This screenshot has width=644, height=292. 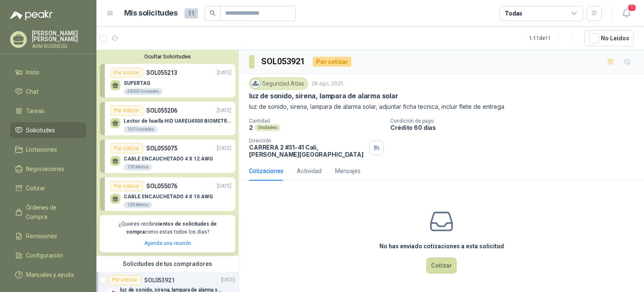 What do you see at coordinates (442, 107) in the screenshot?
I see `p: luz de sonido, sirena, lampara de alarma solar, adjuntar ficha tecnica, incluir flete de entrega` at bounding box center [442, 107].